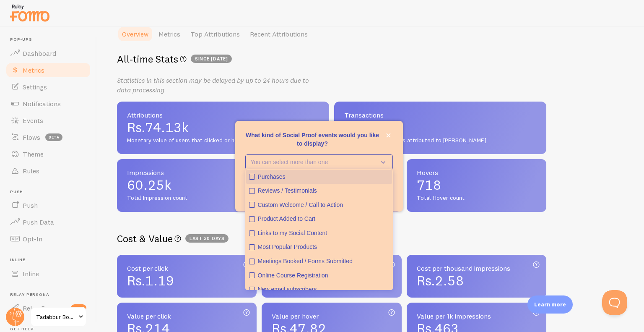 The width and height of the screenshot is (644, 332). What do you see at coordinates (550, 304) in the screenshot?
I see `div: Learn more` at bounding box center [550, 304].